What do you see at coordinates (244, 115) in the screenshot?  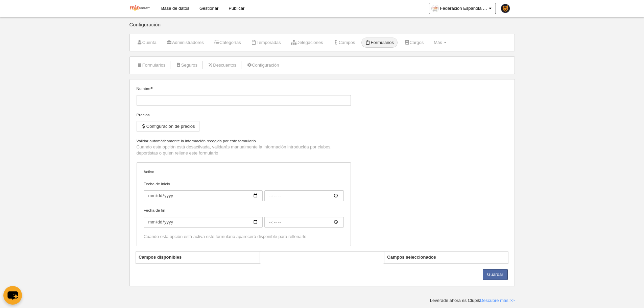 I see `div: Precios` at bounding box center [244, 115].